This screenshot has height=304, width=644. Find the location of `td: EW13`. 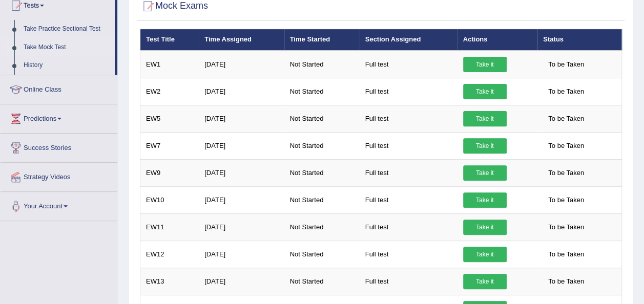

td: EW13 is located at coordinates (170, 281).